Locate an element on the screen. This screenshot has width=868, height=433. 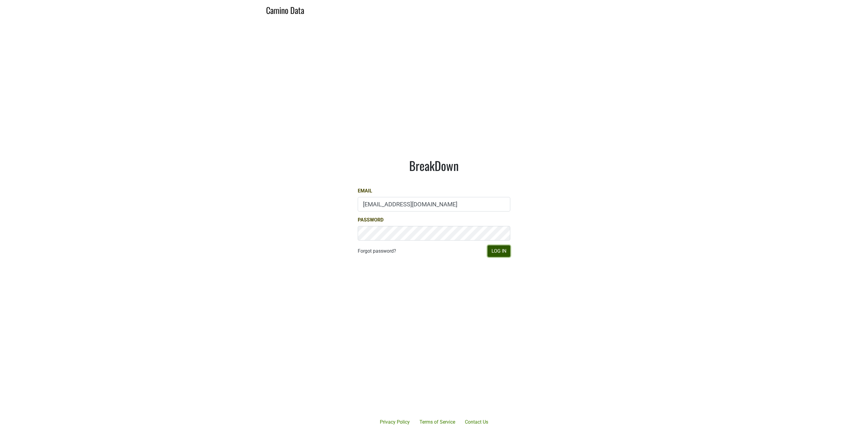
label: Email is located at coordinates (365, 191).